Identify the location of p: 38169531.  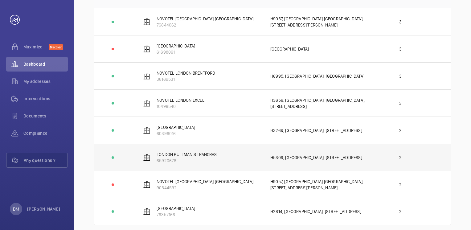
(186, 79).